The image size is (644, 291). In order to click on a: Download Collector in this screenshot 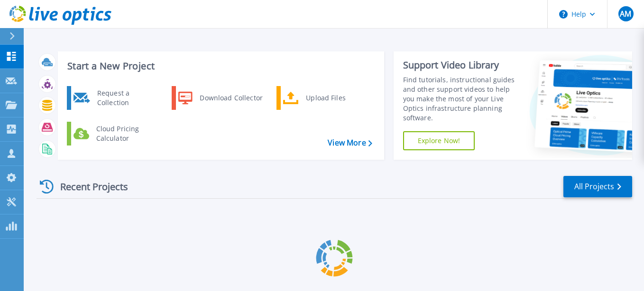, I will do `click(220, 98)`.